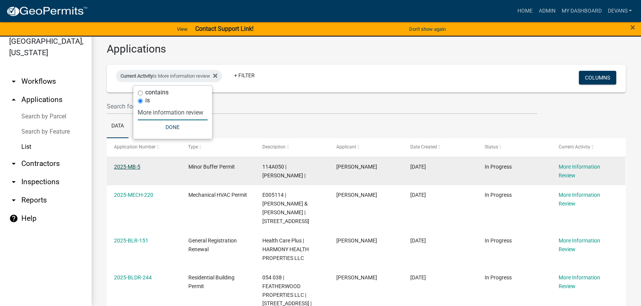 The image size is (641, 306). What do you see at coordinates (133, 195) in the screenshot?
I see `a: 2025-MECH-220` at bounding box center [133, 195].